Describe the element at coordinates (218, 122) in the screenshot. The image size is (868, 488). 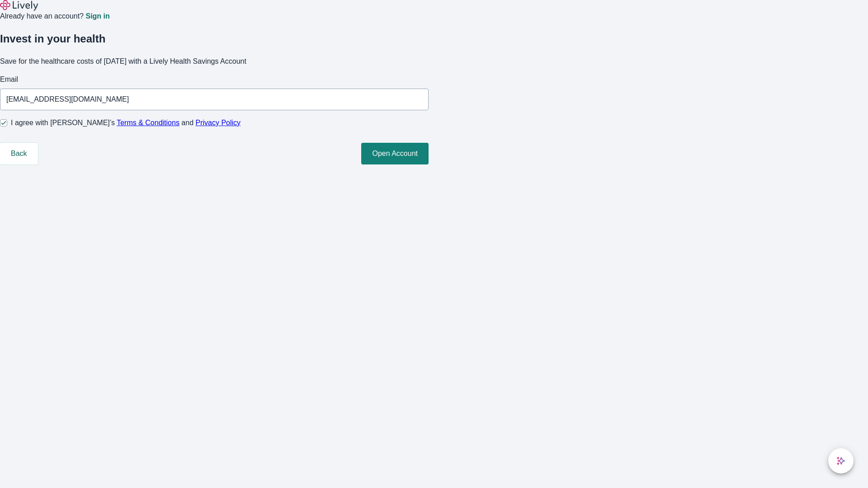
I see `a: Privacy Policy` at that location.